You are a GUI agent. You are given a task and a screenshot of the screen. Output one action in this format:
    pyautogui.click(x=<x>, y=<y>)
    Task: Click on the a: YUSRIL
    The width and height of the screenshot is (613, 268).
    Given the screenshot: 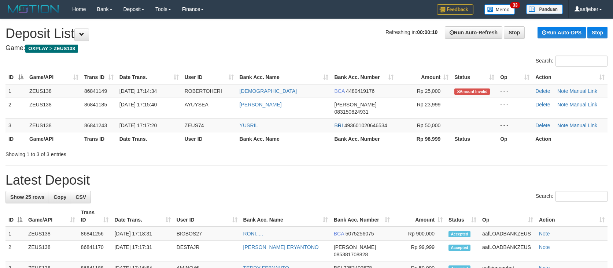 What is the action you would take?
    pyautogui.click(x=249, y=126)
    